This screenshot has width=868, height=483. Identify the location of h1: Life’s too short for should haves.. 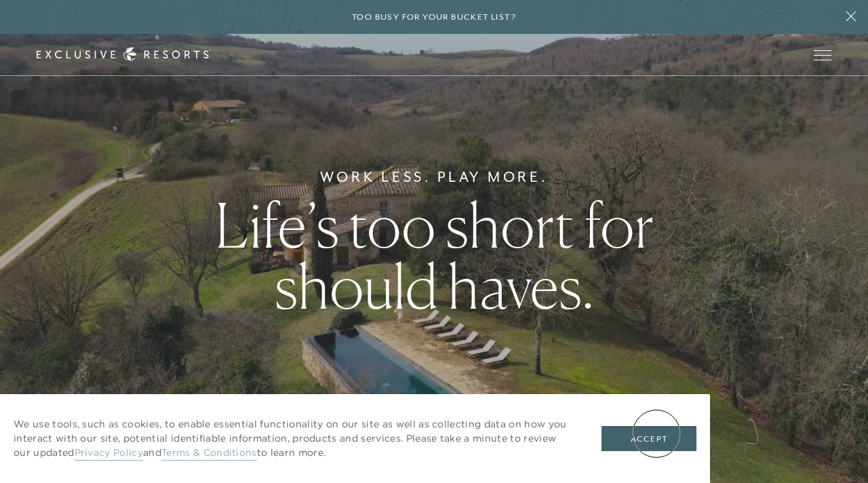
(434, 256).